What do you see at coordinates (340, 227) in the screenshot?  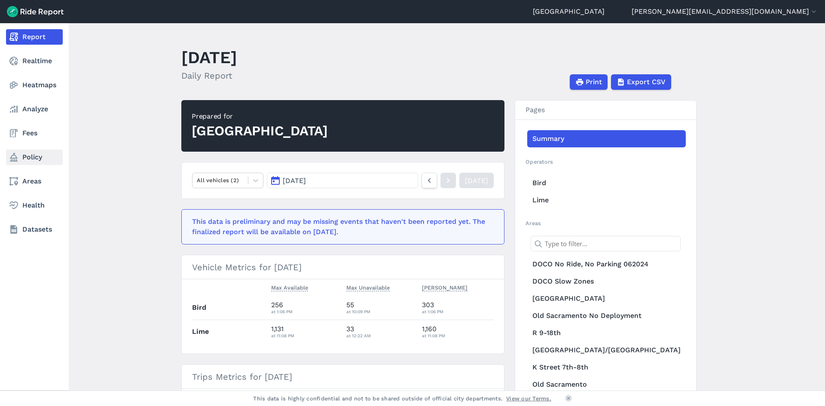 I see `div: This data is preliminary and may be missing events that haven't been reported yet. The finalized ...` at bounding box center [340, 227].